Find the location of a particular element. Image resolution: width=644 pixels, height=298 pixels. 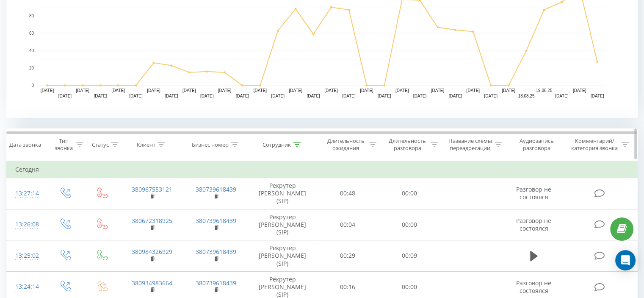

div: Название схемы переадресации is located at coordinates (470, 145).